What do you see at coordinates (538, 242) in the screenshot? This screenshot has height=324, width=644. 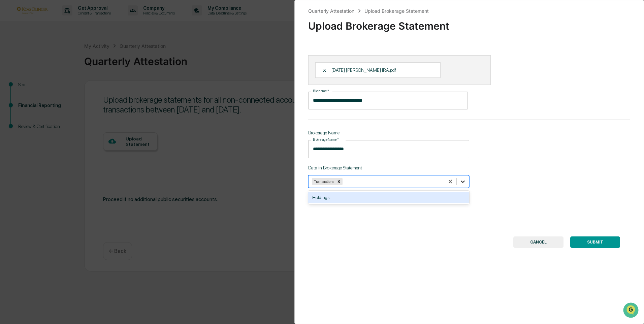 I see `button: CANCEL` at bounding box center [538, 242].